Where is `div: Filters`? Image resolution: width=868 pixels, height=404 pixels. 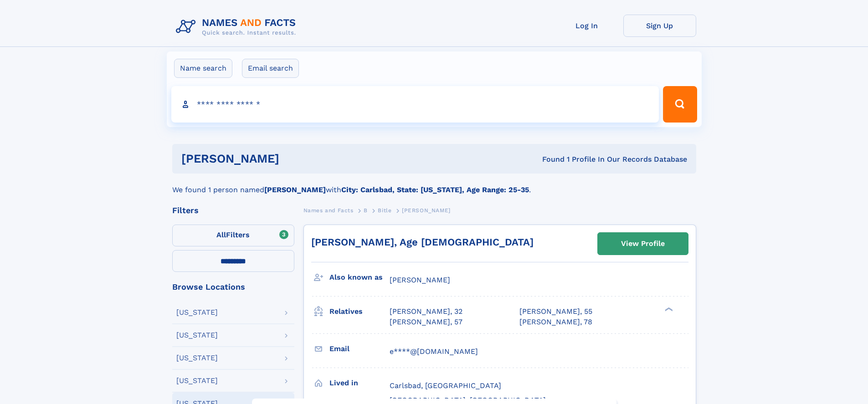
div: Filters is located at coordinates (233, 211).